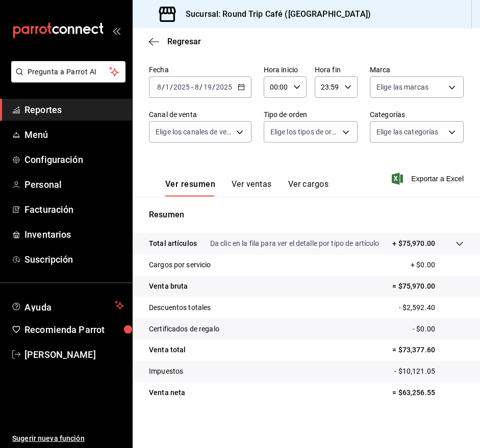 This screenshot has width=480, height=448. Describe the element at coordinates (168, 286) in the screenshot. I see `p: Venta bruta` at that location.